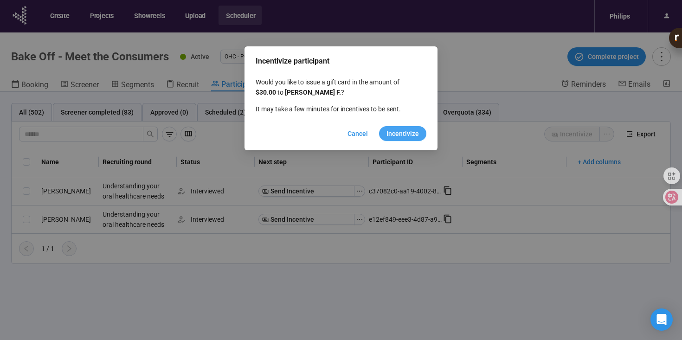 The height and width of the screenshot is (340, 682). What do you see at coordinates (403, 134) in the screenshot?
I see `span: Incentivize` at bounding box center [403, 134].